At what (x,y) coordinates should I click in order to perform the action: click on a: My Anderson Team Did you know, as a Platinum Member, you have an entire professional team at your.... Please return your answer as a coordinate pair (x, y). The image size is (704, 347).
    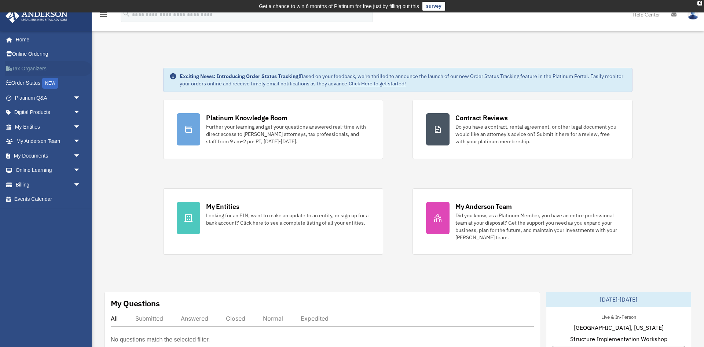
    Looking at the image, I should click on (522, 221).